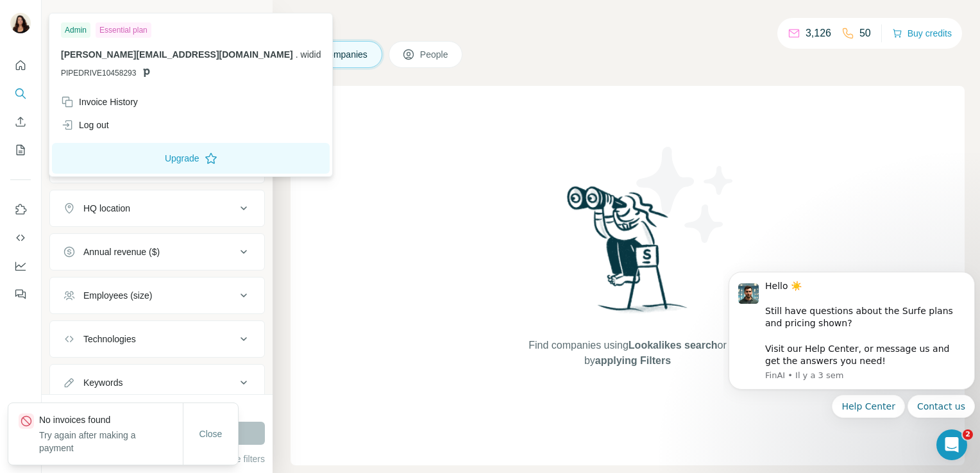 The width and height of the screenshot is (980, 473). Describe the element at coordinates (21, 122) in the screenshot. I see `button: Enrich CSV` at that location.